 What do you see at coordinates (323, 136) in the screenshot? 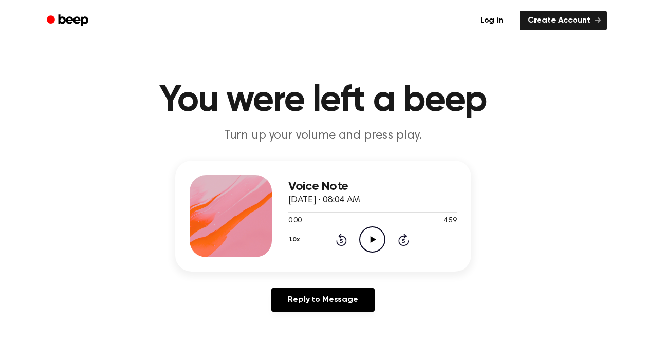
I see `p: Turn up your volume and press play.` at bounding box center [323, 136].